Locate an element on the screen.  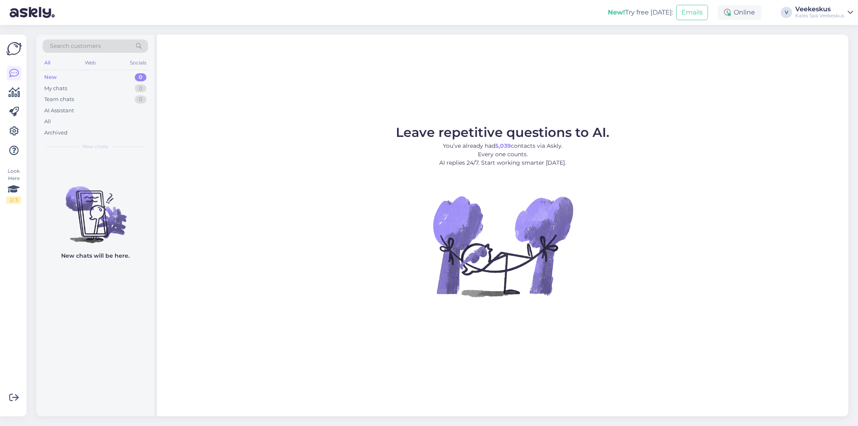
p: New chats will be here. is located at coordinates (95, 255).